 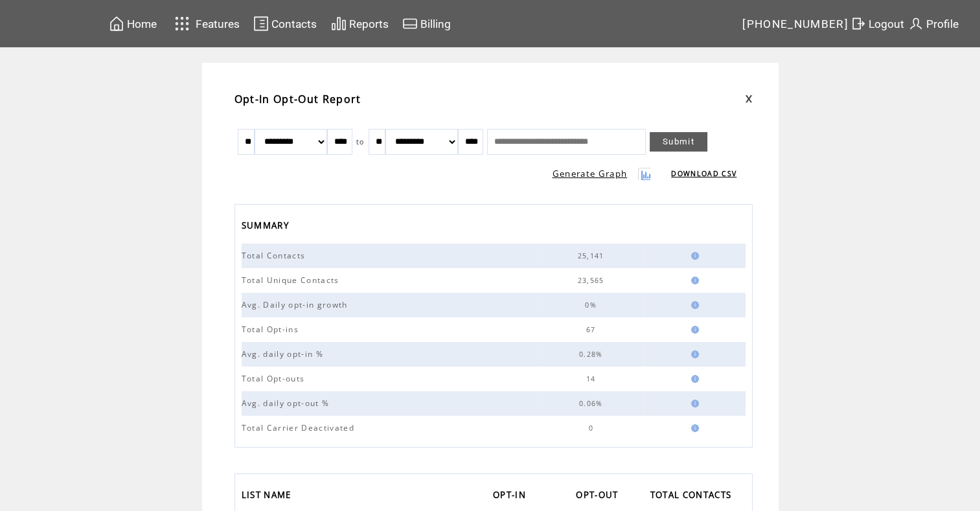 What do you see at coordinates (592, 330) in the screenshot?
I see `span: 67` at bounding box center [592, 330].